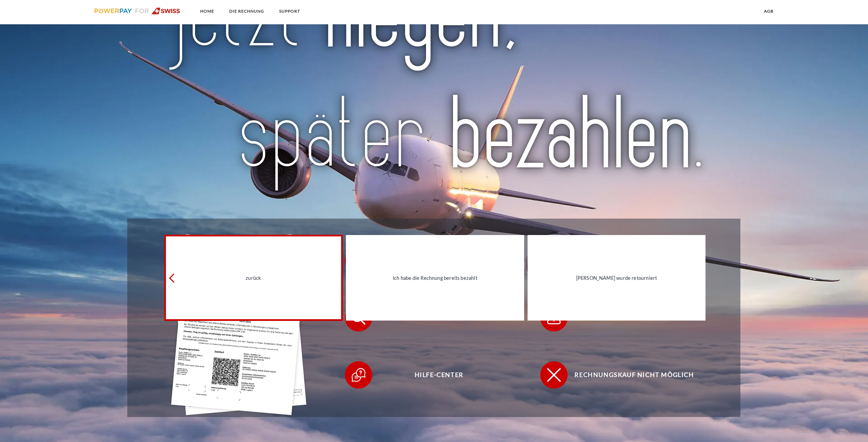  Describe the element at coordinates (769, 11) in the screenshot. I see `a: agb` at that location.